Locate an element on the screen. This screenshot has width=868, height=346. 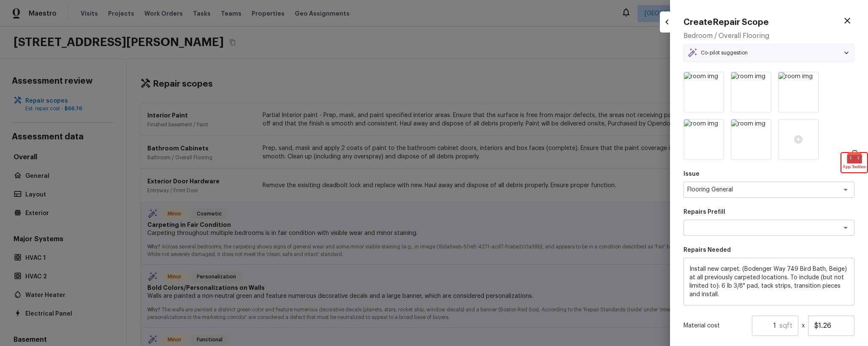
p: Repairs Prefill is located at coordinates (769, 212).